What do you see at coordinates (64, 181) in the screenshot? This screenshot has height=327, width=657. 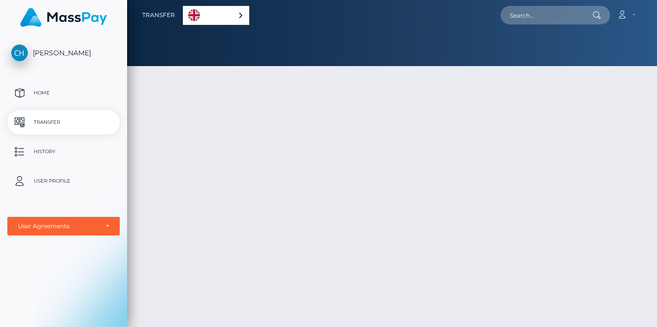 I see `a: User Profile` at bounding box center [64, 181].